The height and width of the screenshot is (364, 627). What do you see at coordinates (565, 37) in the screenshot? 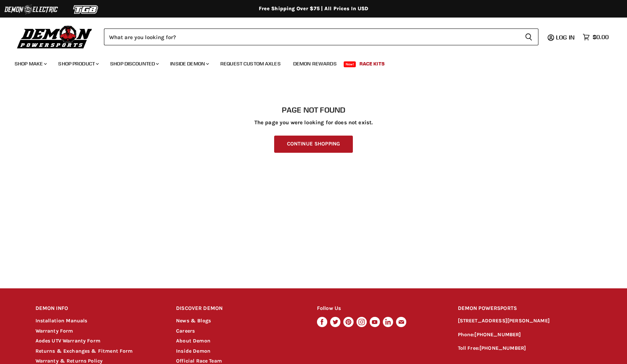
I see `span: Log in` at bounding box center [565, 37].